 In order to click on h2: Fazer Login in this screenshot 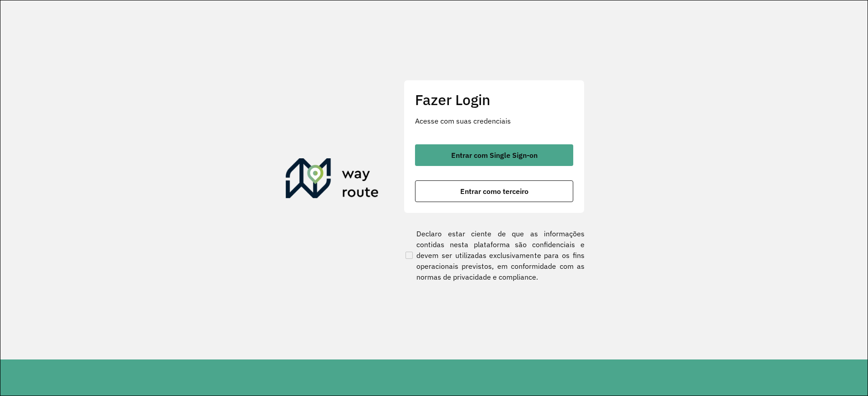, I will do `click(494, 100)`.